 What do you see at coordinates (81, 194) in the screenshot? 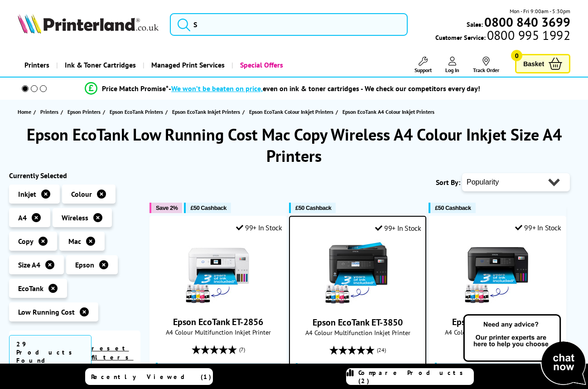
I see `span: Colour` at bounding box center [81, 194].